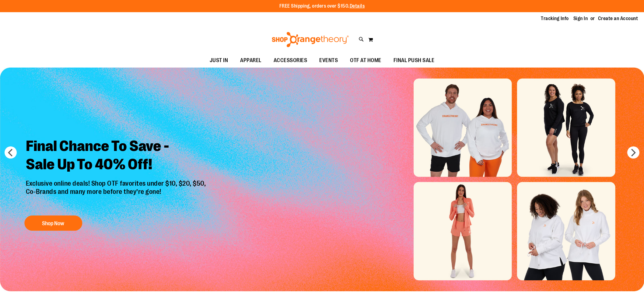  What do you see at coordinates (117, 195) in the screenshot?
I see `p: Exclusive online deals! Shop OTF favorites under $10, $20, $50, Co-Brands and many more before th...` at bounding box center [117, 195].